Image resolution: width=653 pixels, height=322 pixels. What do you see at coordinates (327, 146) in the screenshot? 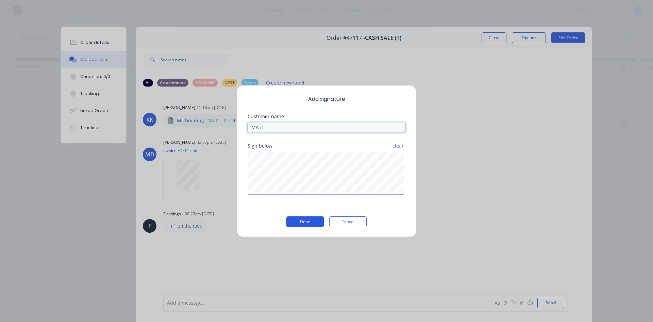
I see `div: Sign below` at bounding box center [327, 146].